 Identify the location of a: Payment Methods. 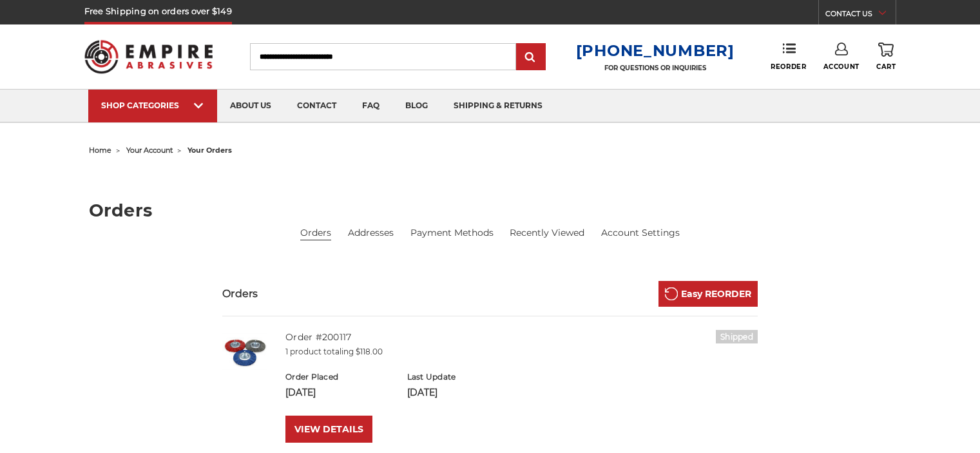
(452, 233).